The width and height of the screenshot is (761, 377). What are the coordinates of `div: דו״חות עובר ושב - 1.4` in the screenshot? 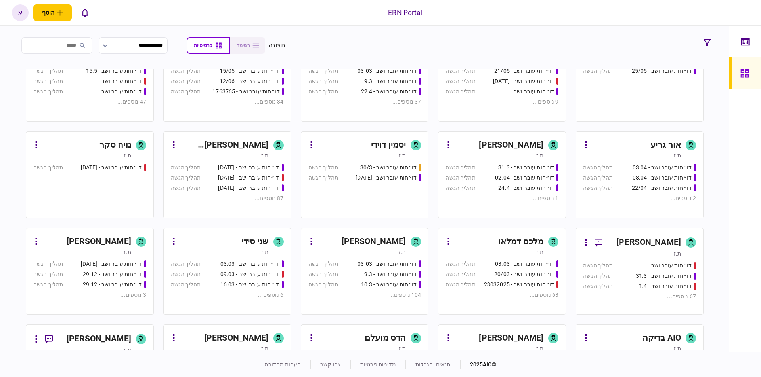 It's located at (665, 286).